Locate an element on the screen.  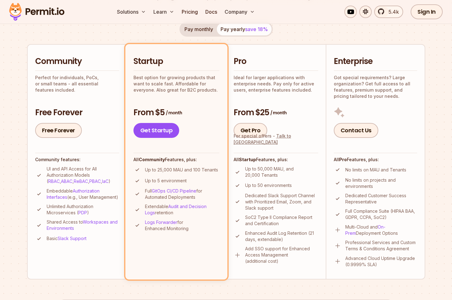
img: Permit logo is located at coordinates (37, 12).